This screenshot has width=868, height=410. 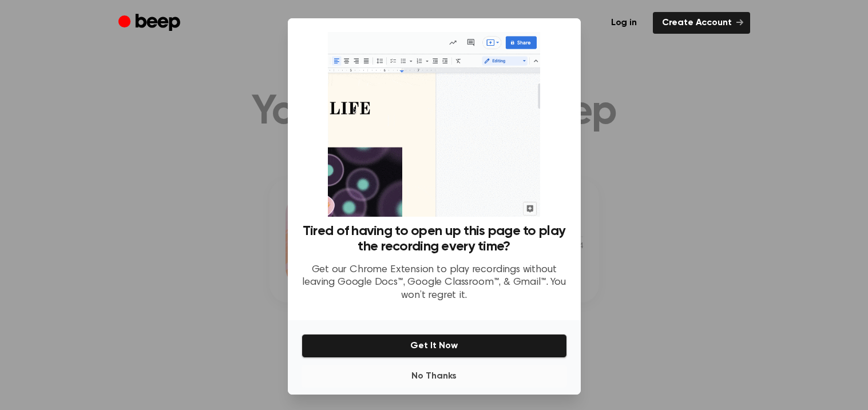 I want to click on h3: Tired of having to open up this page to play the recording every time?, so click(x=434, y=239).